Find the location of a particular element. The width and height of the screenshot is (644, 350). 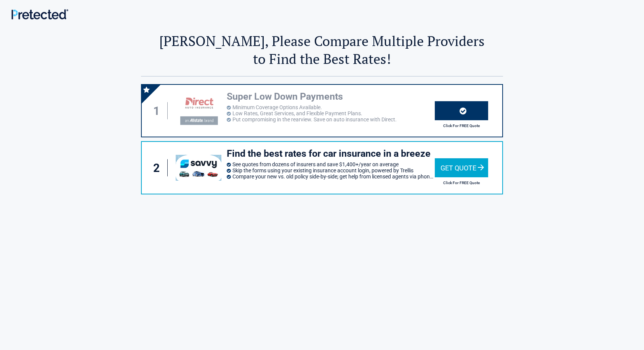

li: See quotes from dozens of insurers and save $1,400+/year on average is located at coordinates (331, 165).